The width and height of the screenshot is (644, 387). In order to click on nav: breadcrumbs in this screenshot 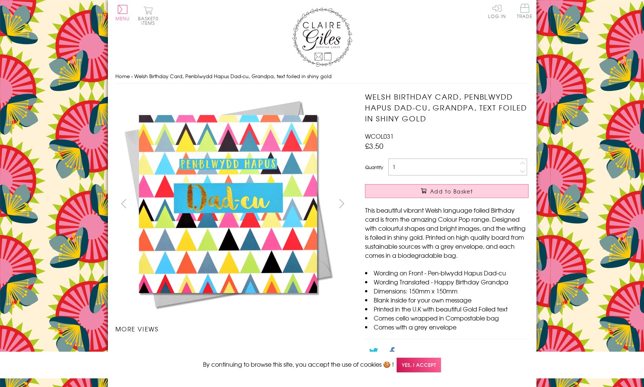, I will do `click(322, 76)`.